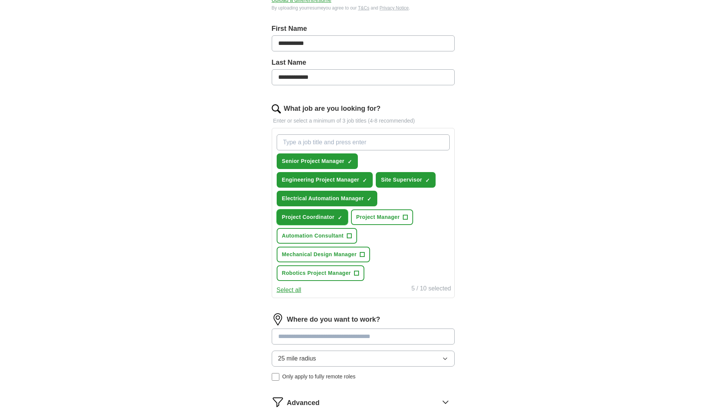  I want to click on img: filter, so click(278, 402).